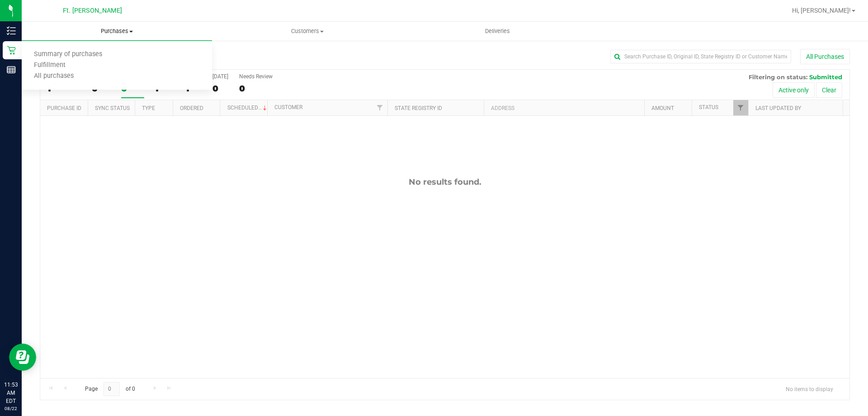  Describe the element at coordinates (191, 108) in the screenshot. I see `a: Ordered` at that location.